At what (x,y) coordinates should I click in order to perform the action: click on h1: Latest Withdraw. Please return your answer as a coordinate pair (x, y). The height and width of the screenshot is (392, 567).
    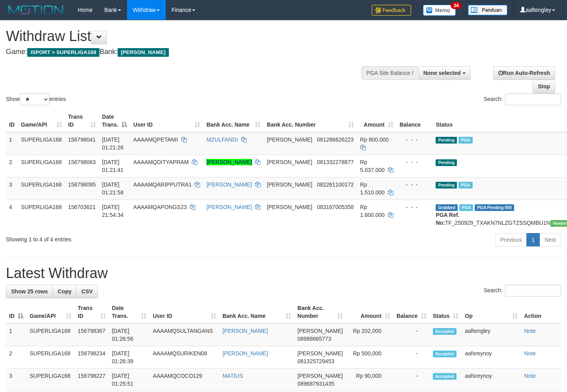
    Looking at the image, I should click on (283, 273).